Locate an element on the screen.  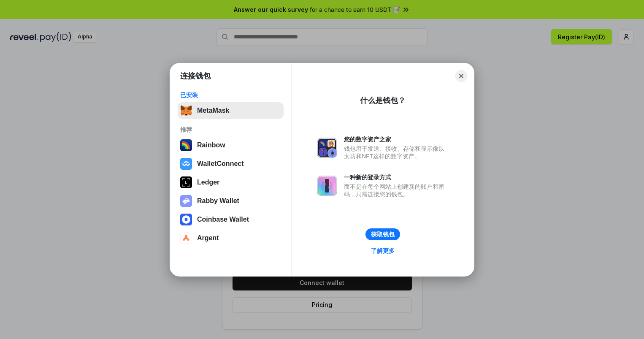
button: Coinbase Wallet is located at coordinates (231, 220).